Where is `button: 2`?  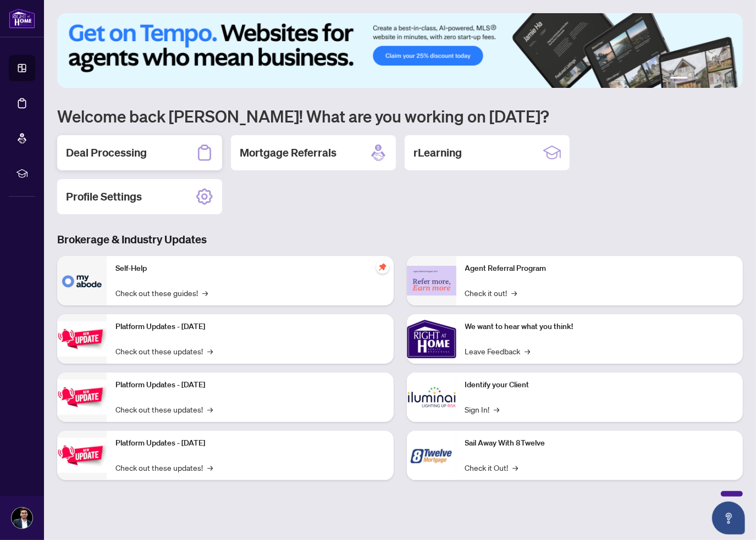
button: 2 is located at coordinates (694, 79).